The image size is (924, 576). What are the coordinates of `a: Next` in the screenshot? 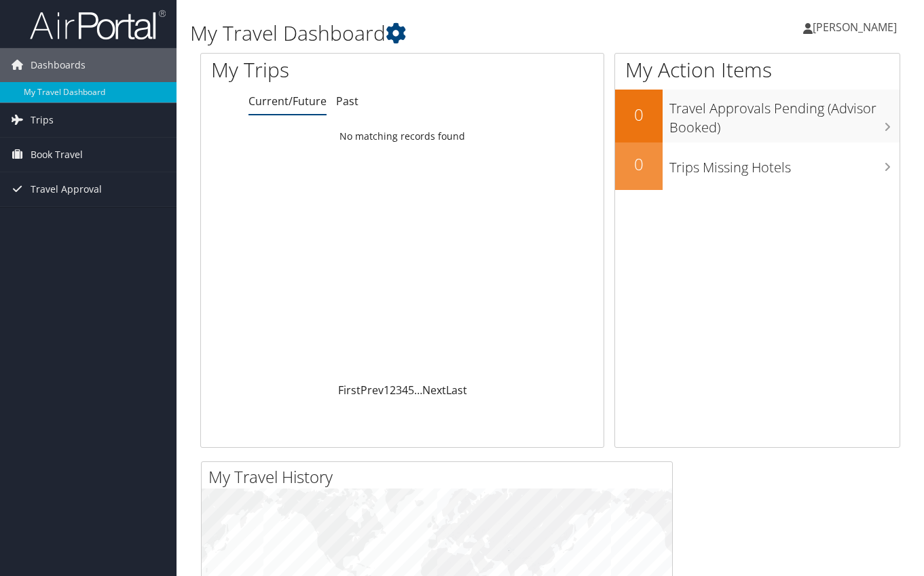 It's located at (434, 390).